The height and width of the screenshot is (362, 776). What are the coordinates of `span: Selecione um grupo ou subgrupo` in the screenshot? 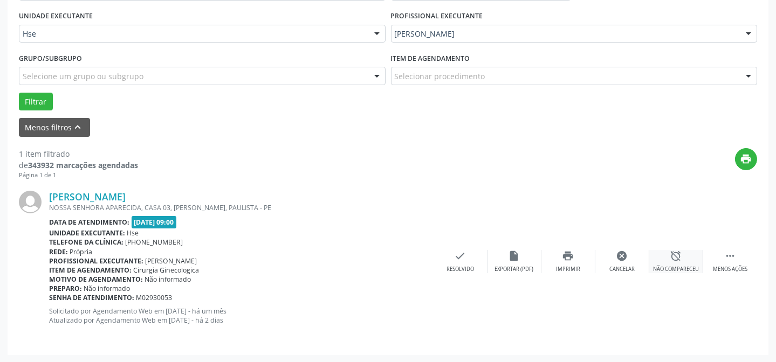 It's located at (83, 76).